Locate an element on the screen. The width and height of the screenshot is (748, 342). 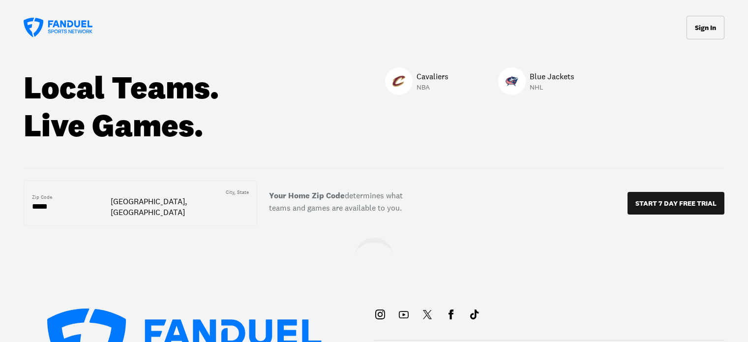
img: Blue Jackets is located at coordinates (512, 81).